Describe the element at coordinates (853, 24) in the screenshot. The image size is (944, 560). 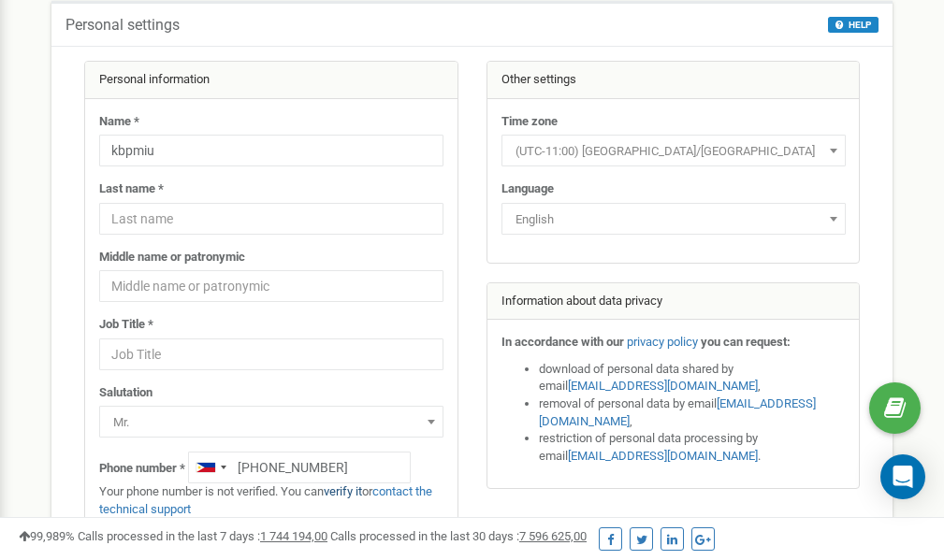
I see `button: HELP` at that location.